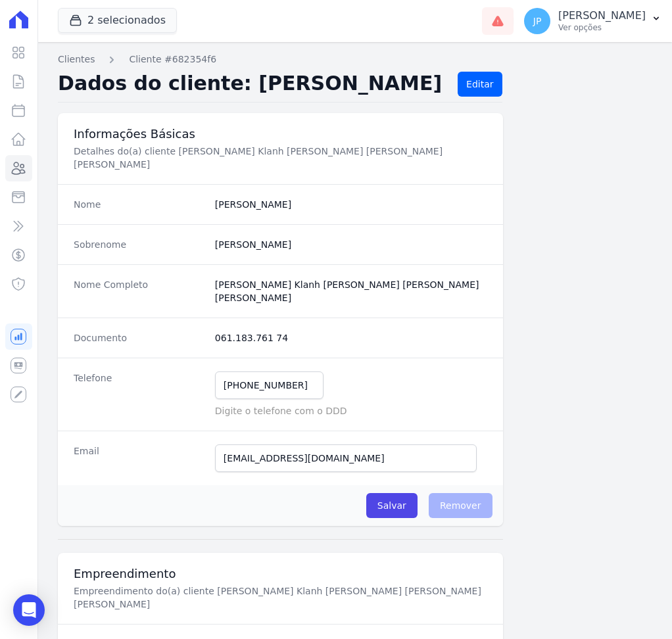 The height and width of the screenshot is (639, 672). I want to click on p: Digite o telefone com o DDD, so click(351, 411).